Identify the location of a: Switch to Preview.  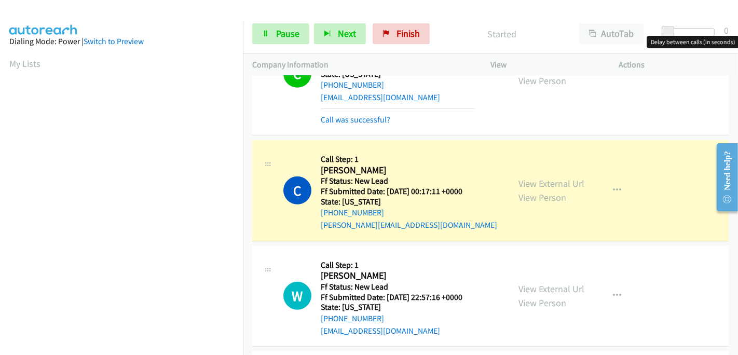
(114, 41).